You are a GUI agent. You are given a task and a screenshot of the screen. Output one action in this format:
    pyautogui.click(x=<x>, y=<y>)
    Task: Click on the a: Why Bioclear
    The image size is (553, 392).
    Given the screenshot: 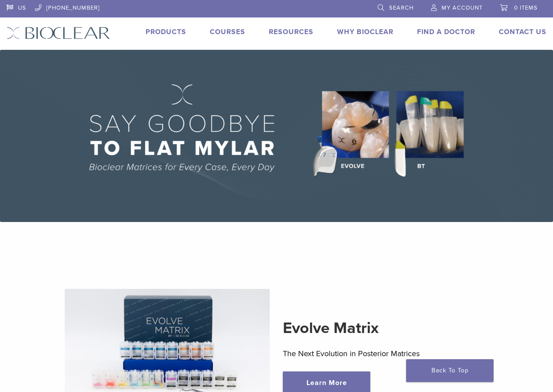 What is the action you would take?
    pyautogui.click(x=365, y=32)
    